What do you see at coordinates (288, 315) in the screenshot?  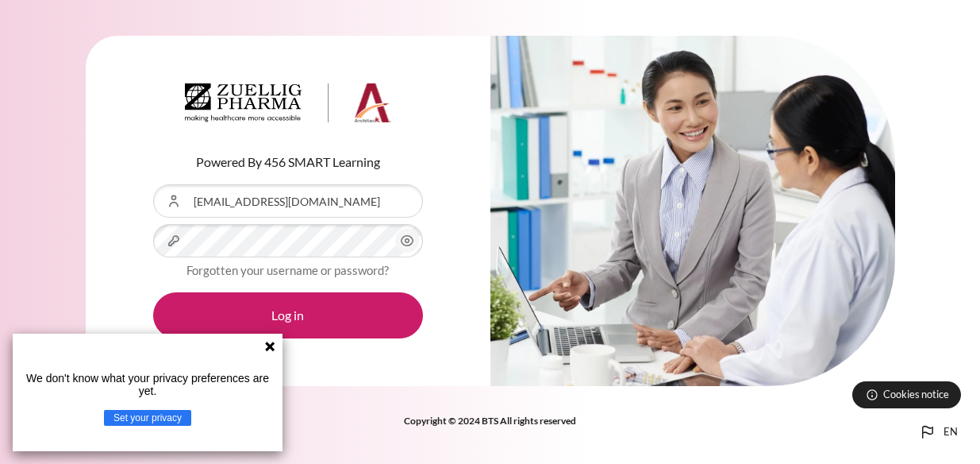 I see `button: Log in` at bounding box center [288, 315].